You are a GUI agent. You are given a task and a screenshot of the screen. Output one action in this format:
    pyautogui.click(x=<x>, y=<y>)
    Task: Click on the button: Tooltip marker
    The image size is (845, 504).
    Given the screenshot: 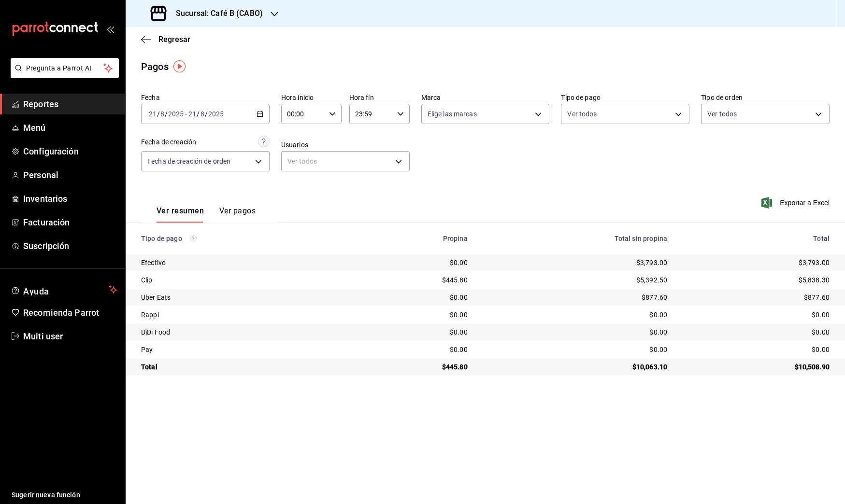 What is the action you would take?
    pyautogui.click(x=179, y=66)
    